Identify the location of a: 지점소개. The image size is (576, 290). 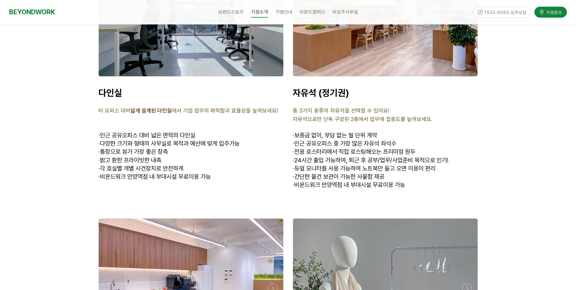
(260, 12).